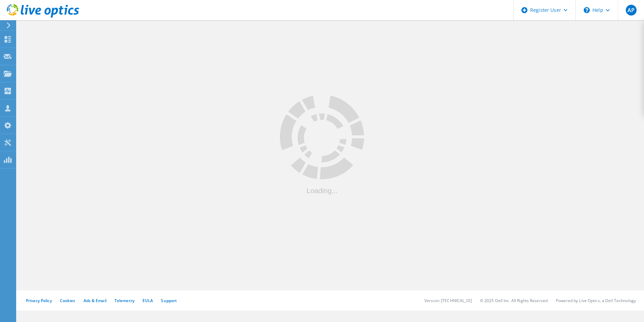  I want to click on a: Ads & Email, so click(95, 300).